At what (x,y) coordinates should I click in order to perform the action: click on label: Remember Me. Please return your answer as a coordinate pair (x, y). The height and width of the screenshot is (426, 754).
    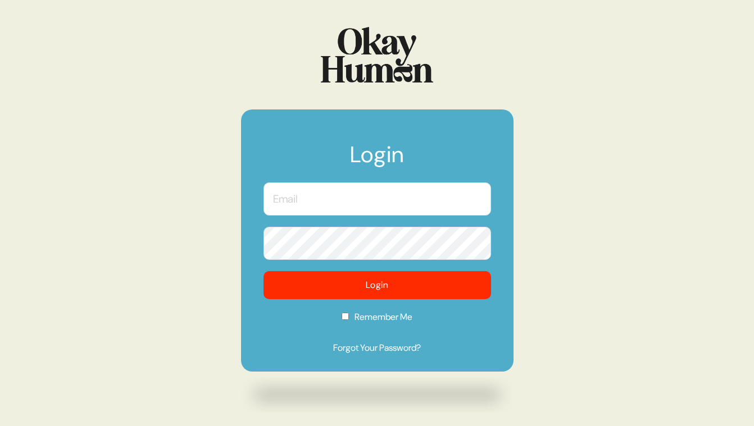
    Looking at the image, I should click on (377, 321).